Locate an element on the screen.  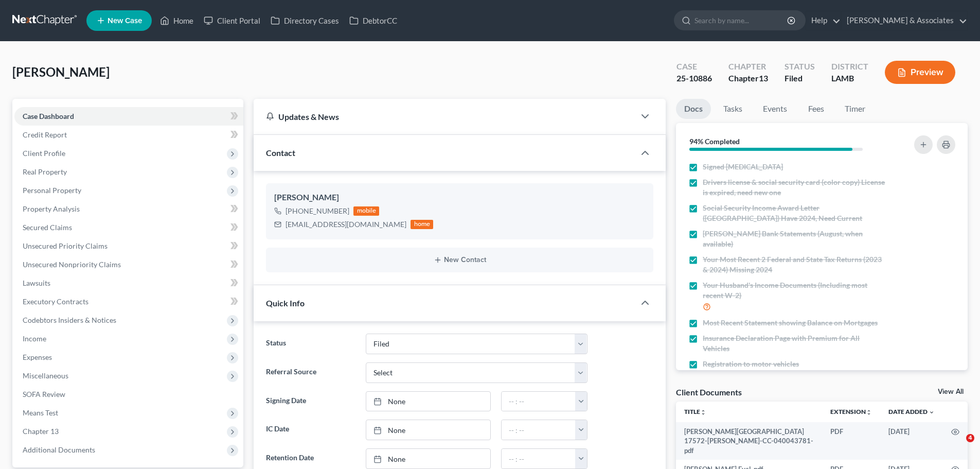
span: Income is located at coordinates (34, 338).